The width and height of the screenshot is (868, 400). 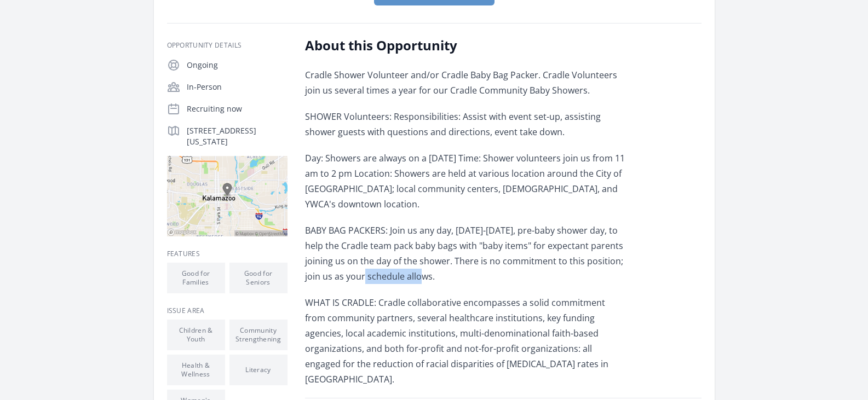 What do you see at coordinates (227, 196) in the screenshot?
I see `img: Map` at bounding box center [227, 196].